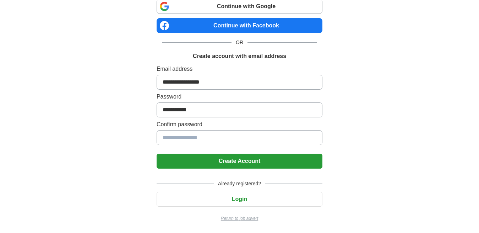 This screenshot has height=233, width=479. What do you see at coordinates (240, 199) in the screenshot?
I see `a: Login` at bounding box center [240, 199].